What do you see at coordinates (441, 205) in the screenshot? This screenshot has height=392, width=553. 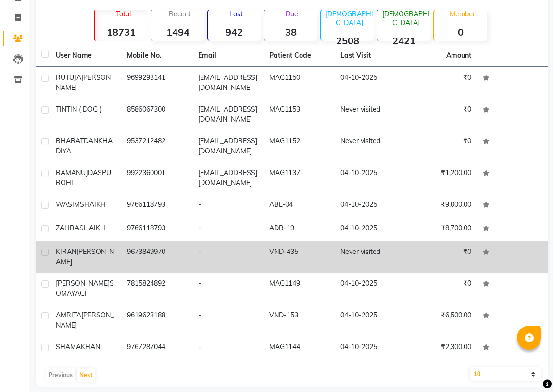 I see `td: ₹9,000.00` at bounding box center [441, 205].